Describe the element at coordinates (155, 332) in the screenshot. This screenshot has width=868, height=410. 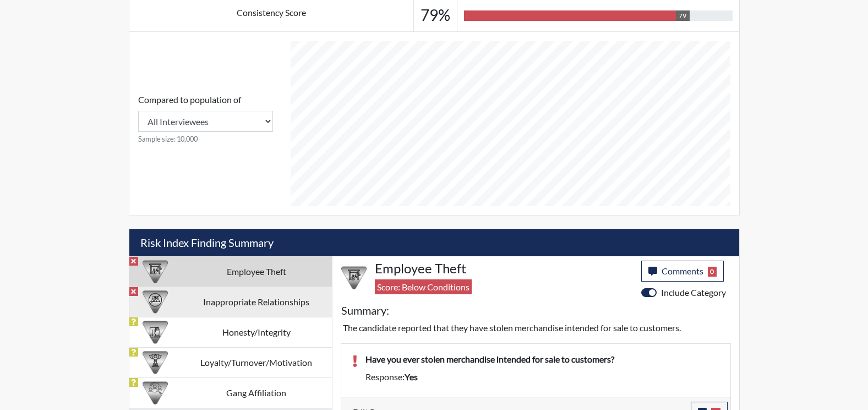
I see `img: CATEGORY%20ICON-11.a5f294f4.png` at that location.